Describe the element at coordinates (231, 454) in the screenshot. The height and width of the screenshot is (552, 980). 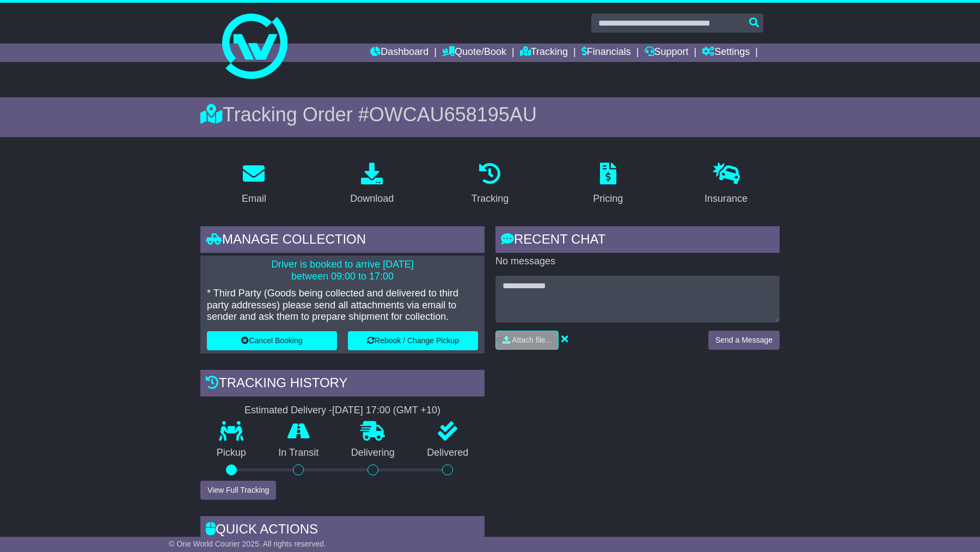
I see `p: Pickup` at that location.